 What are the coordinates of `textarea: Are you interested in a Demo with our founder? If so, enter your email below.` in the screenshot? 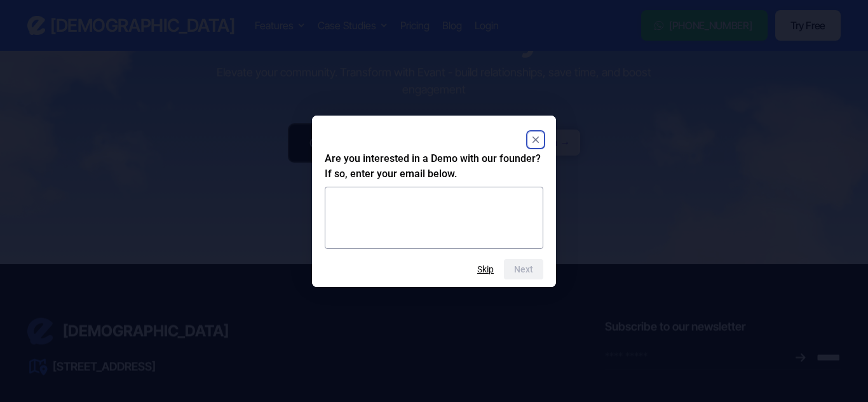 It's located at (434, 218).